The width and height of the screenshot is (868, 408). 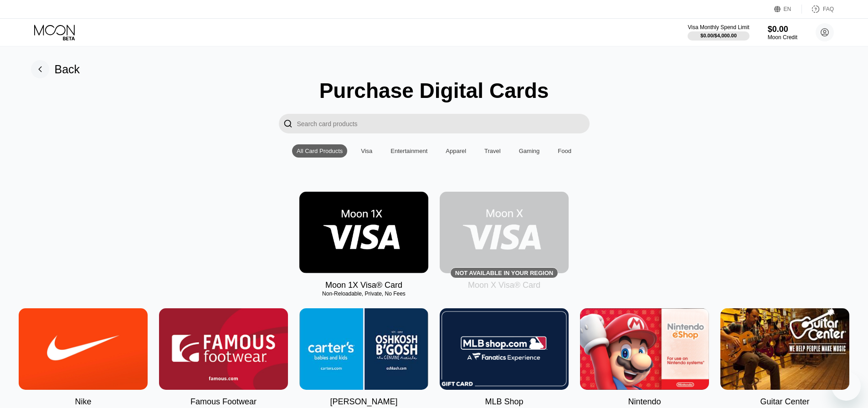 I want to click on div: EN, so click(x=787, y=9).